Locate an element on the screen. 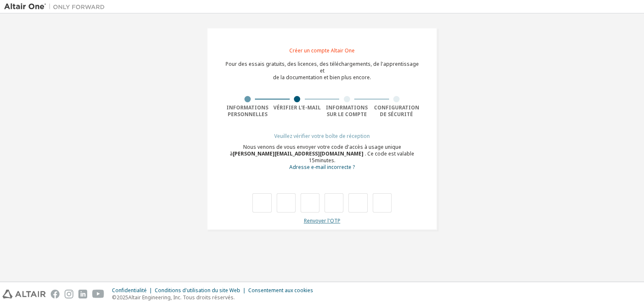 The height and width of the screenshot is (306, 644). font: de la documentation et bien plus encore. is located at coordinates (322, 77).